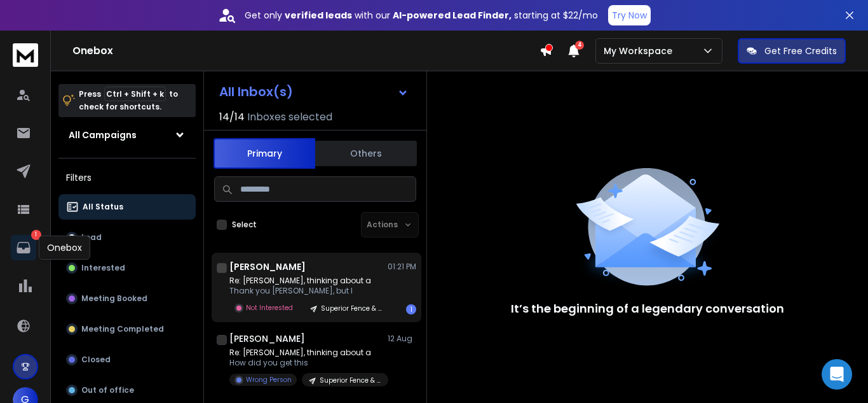 Image resolution: width=868 pixels, height=403 pixels. Describe the element at coordinates (127, 360) in the screenshot. I see `button: Closed` at that location.